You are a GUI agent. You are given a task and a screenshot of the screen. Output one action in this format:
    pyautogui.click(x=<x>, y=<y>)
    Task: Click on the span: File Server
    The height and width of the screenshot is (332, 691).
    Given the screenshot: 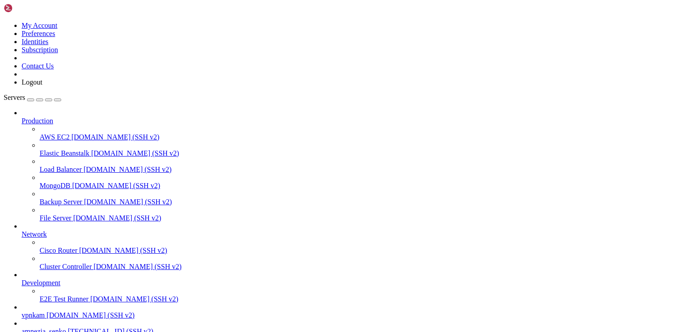 What is the action you would take?
    pyautogui.click(x=55, y=218)
    